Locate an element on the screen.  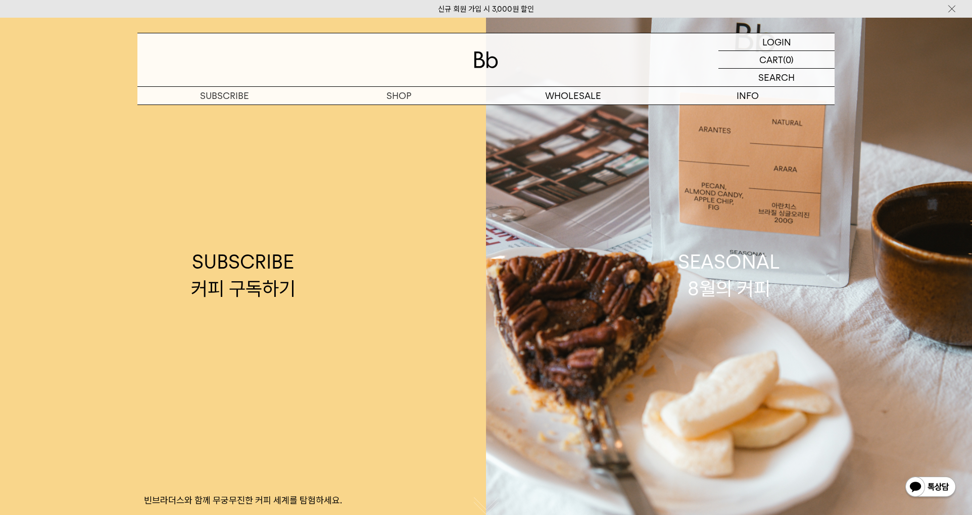
p: INFO is located at coordinates (747, 95).